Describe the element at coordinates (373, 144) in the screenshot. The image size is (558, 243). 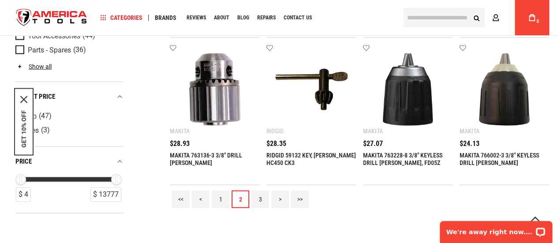
I see `span: $27.07` at that location.